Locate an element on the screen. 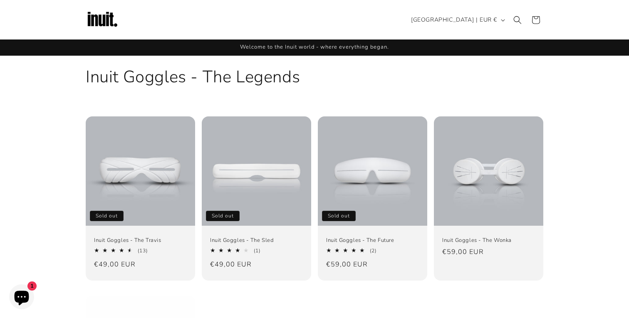 This screenshot has height=318, width=629. a: Inuit Goggles - The Future is located at coordinates (372, 240).